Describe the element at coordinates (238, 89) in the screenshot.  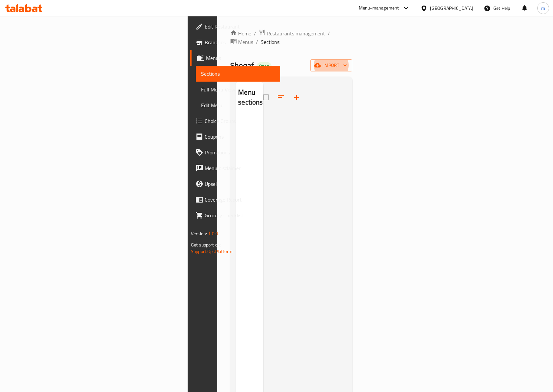
I see `a: Full Menu View` at that location.